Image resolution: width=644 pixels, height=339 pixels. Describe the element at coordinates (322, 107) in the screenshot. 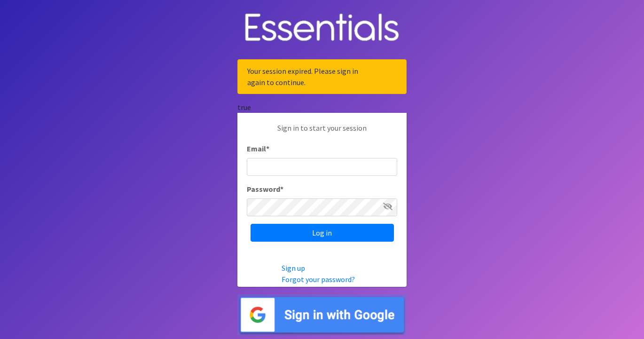

I see `div: true` at that location.